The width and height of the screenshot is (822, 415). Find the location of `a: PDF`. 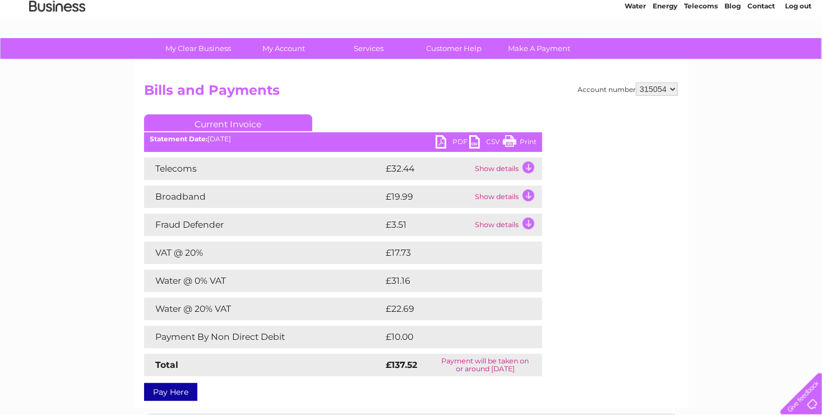

a: PDF is located at coordinates (453, 143).